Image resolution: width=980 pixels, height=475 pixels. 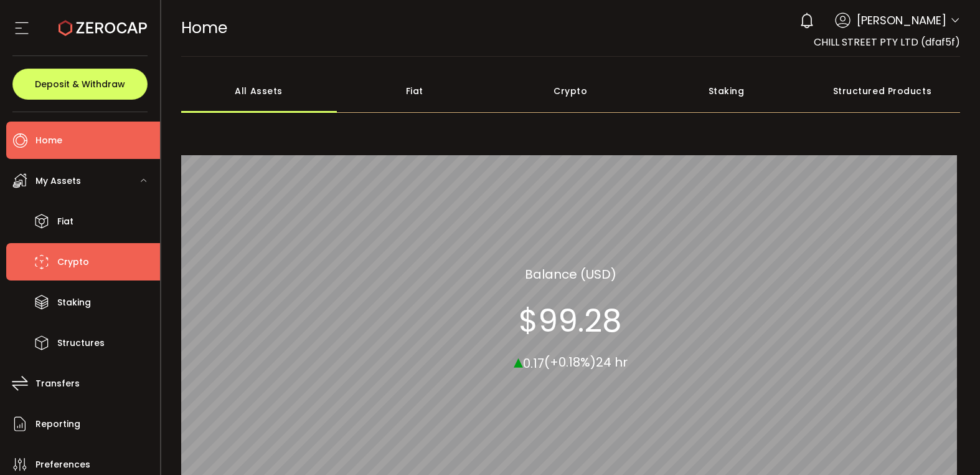 What do you see at coordinates (81, 342) in the screenshot?
I see `span: Structures` at bounding box center [81, 342].